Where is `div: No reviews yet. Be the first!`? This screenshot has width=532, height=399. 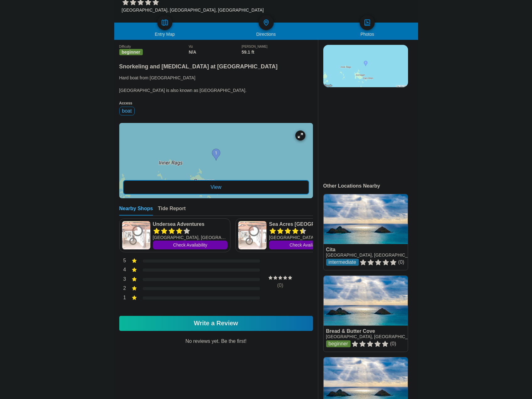 div: No reviews yet. Be the first! is located at coordinates (216, 357).